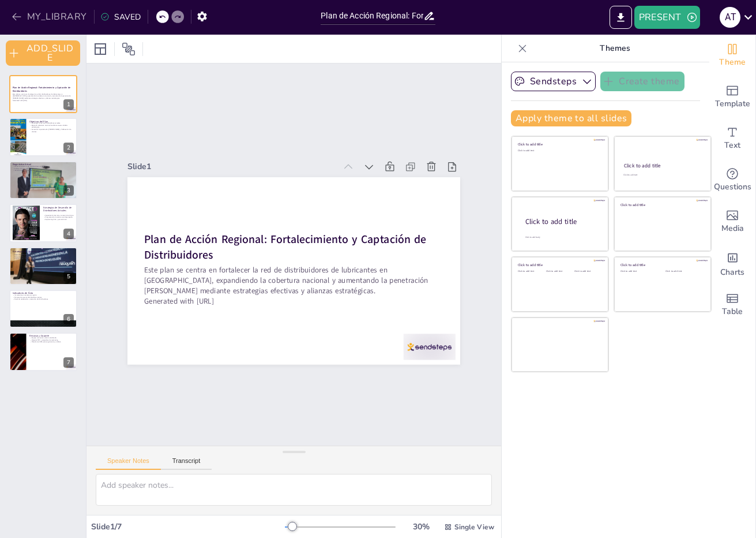 The image size is (756, 538). I want to click on p: Programas de incentivos por desempeño., so click(58, 218).